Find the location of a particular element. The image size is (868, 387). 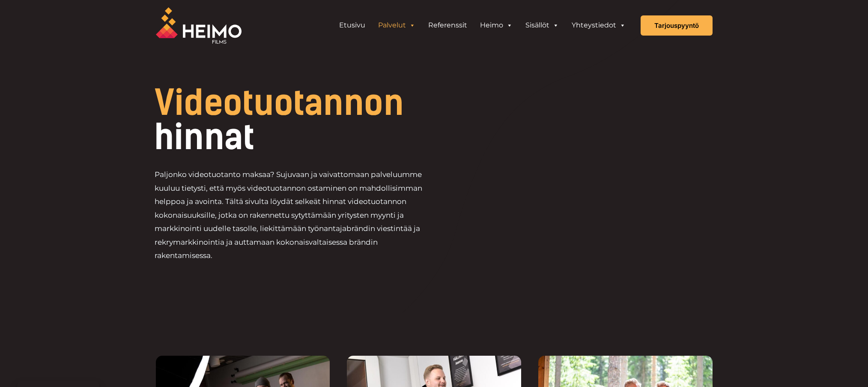

a: Etusivu is located at coordinates (352, 25).